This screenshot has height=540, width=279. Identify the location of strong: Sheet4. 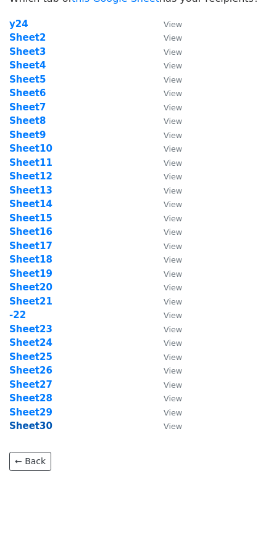
(27, 65).